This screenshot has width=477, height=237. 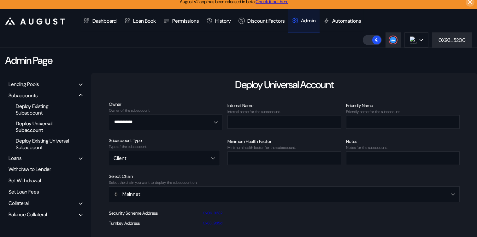 I want to click on a: Discount Factors, so click(x=261, y=21).